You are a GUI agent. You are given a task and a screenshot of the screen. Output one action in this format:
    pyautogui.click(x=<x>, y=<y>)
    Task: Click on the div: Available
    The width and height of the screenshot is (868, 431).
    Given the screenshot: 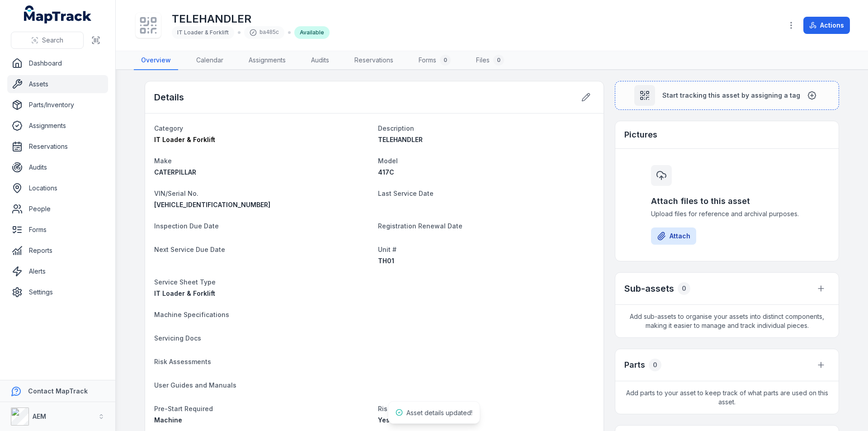 What is the action you would take?
    pyautogui.click(x=312, y=33)
    